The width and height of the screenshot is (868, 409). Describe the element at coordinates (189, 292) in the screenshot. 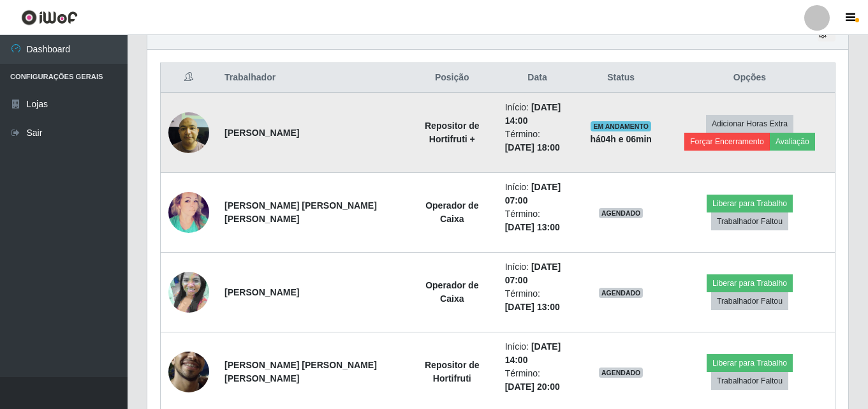

I see `img: 1650687338616.jpeg` at that location.